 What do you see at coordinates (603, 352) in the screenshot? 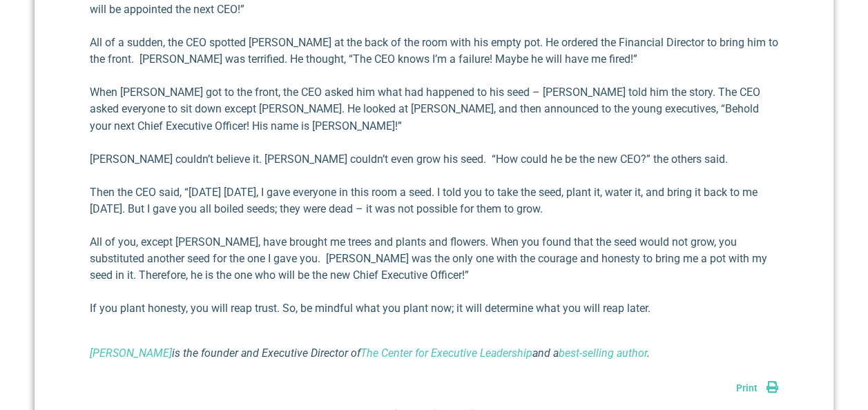
I see `a: best-selling author` at bounding box center [603, 352].